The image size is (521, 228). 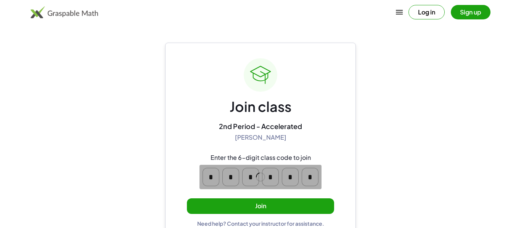 What do you see at coordinates (471, 12) in the screenshot?
I see `button: Sign up` at bounding box center [471, 12].